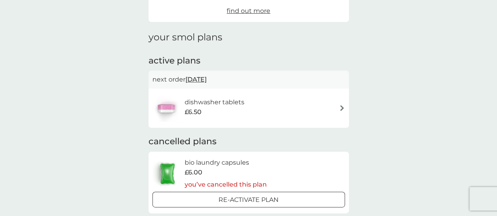 Image resolution: width=497 pixels, height=216 pixels. I want to click on h6: bio laundry capsules, so click(225, 163).